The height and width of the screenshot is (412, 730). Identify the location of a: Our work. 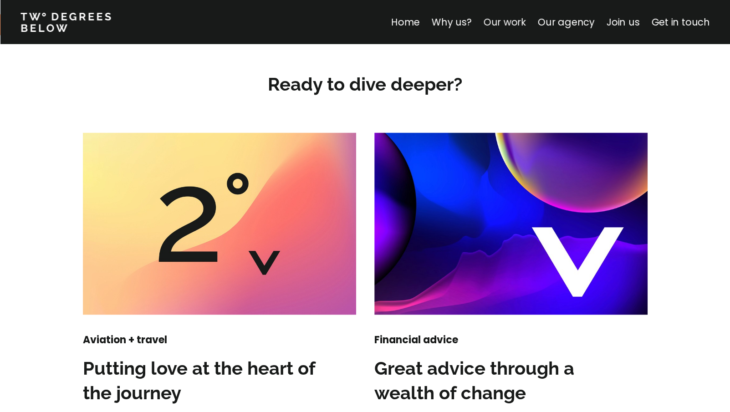
(504, 22).